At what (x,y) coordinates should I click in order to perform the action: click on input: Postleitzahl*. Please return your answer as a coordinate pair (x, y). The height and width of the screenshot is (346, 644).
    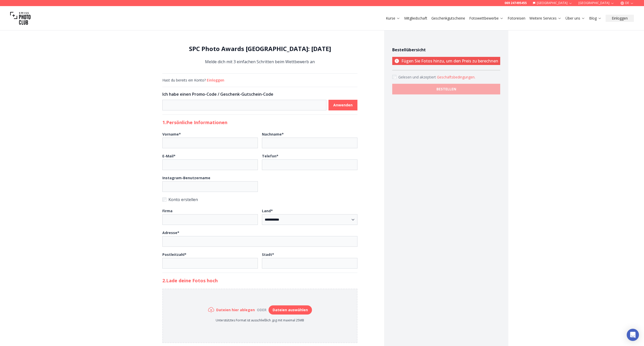
    Looking at the image, I should click on (210, 264).